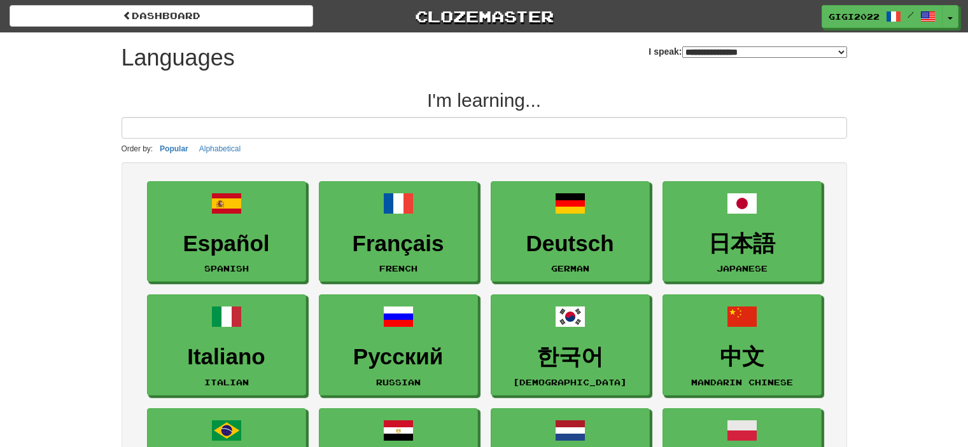 The height and width of the screenshot is (447, 968). What do you see at coordinates (398, 268) in the screenshot?
I see `small: French` at bounding box center [398, 268].